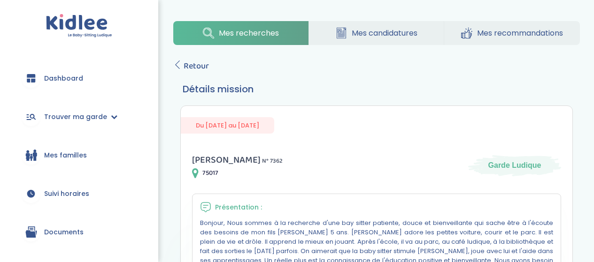  What do you see at coordinates (63, 78) in the screenshot?
I see `span: Dashboard` at bounding box center [63, 78].